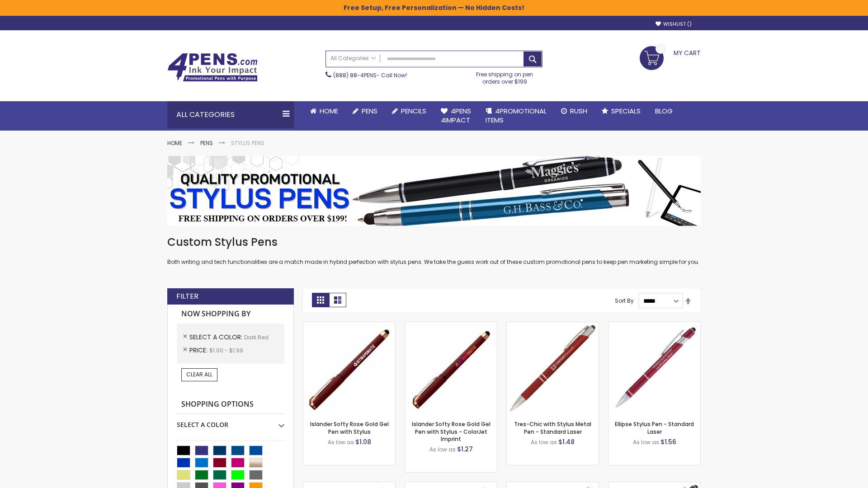 Image resolution: width=868 pixels, height=488 pixels. What do you see at coordinates (216, 337) in the screenshot?
I see `span: Select A Color` at bounding box center [216, 337].